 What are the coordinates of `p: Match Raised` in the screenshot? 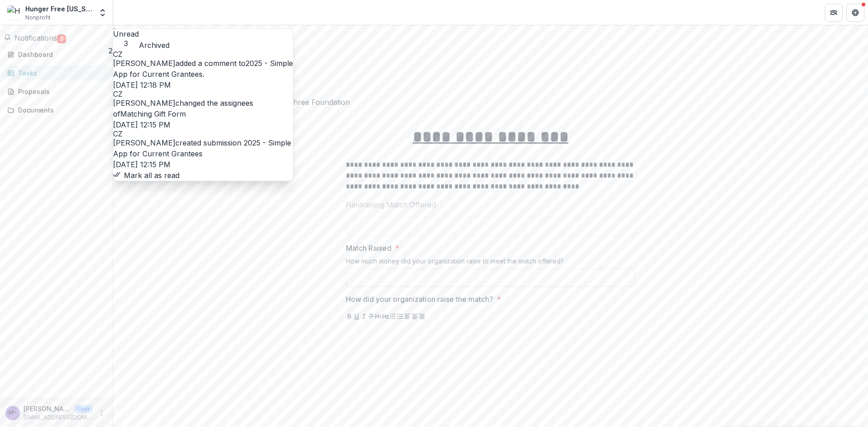 It's located at (368, 248).